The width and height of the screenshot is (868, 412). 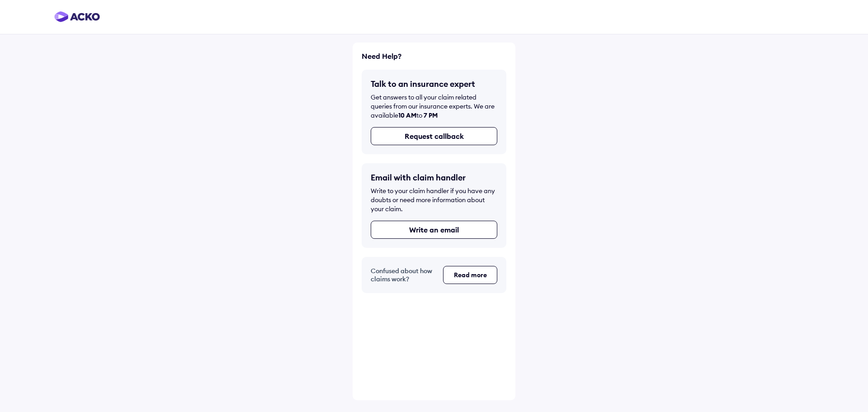 What do you see at coordinates (434, 56) in the screenshot?
I see `h6: Need Help?` at bounding box center [434, 56].